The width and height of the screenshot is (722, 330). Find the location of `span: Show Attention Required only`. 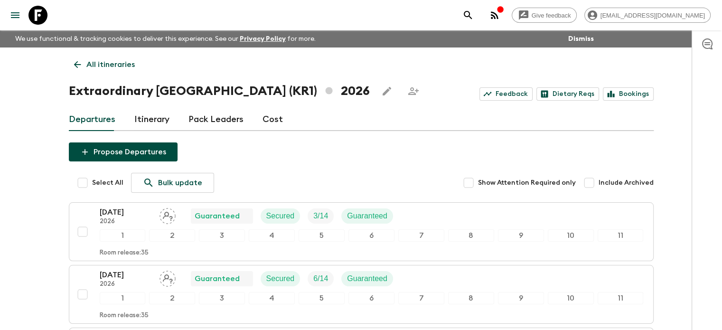

span: Show Attention Required only is located at coordinates (527, 183).